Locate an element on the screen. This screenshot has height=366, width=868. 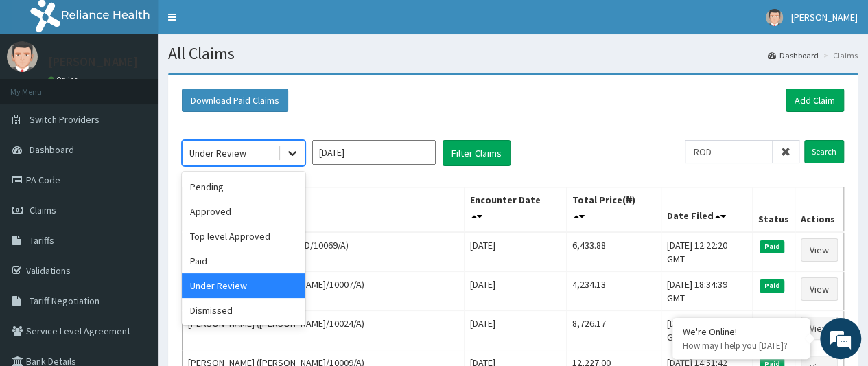
a: Add Claim is located at coordinates (815, 100).